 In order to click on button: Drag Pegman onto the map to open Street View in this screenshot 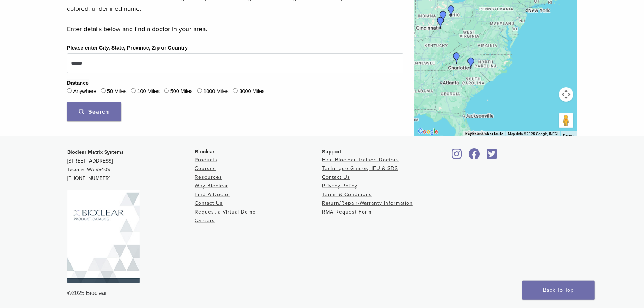, I will do `click(566, 121)`.